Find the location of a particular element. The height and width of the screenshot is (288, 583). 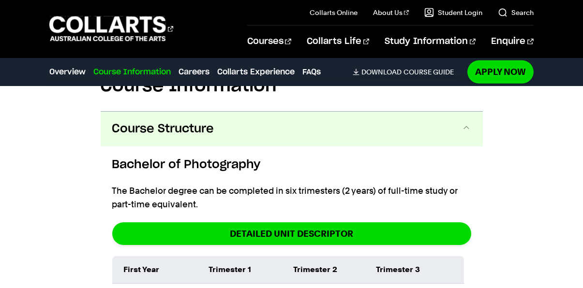

div: Go to homepage is located at coordinates (111, 29).